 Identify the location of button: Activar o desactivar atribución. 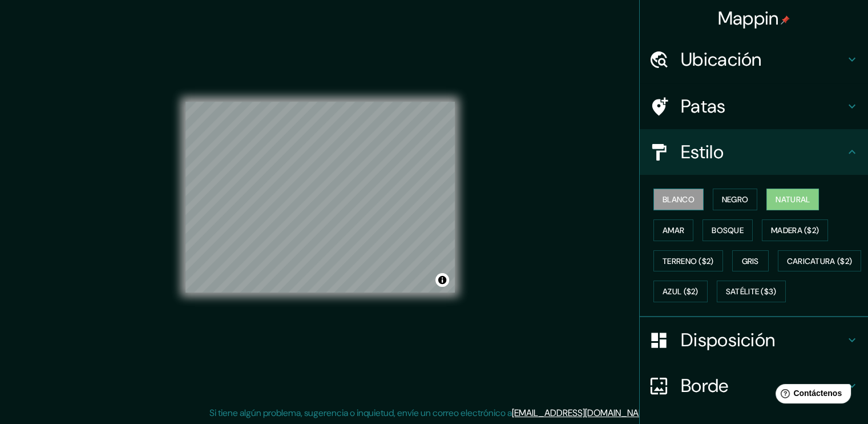
(443, 280).